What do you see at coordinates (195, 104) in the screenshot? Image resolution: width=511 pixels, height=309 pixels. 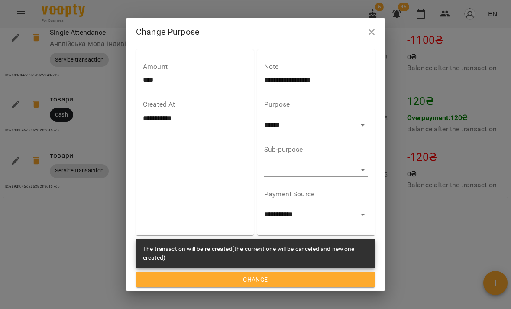 I see `label: Created At` at bounding box center [195, 104].